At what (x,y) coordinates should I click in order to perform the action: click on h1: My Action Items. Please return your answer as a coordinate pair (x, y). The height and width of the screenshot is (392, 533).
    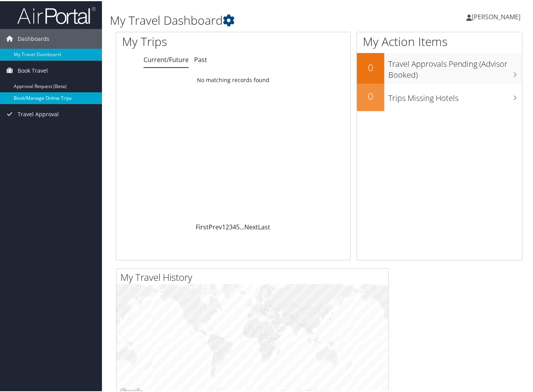
    Looking at the image, I should click on (439, 40).